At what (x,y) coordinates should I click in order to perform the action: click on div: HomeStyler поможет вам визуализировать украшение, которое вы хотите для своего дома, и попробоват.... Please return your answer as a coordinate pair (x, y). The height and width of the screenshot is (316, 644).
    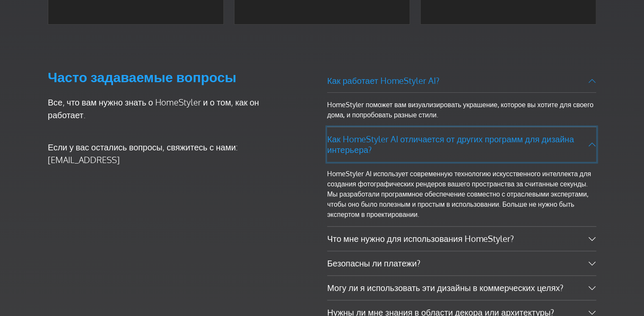
    Looking at the image, I should click on (462, 110).